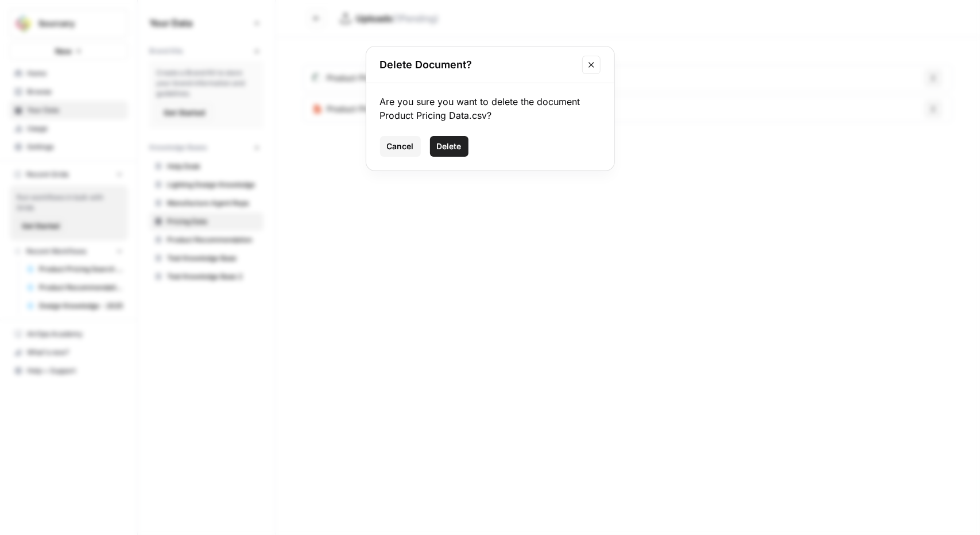 The height and width of the screenshot is (535, 980). I want to click on button: Delete, so click(449, 147).